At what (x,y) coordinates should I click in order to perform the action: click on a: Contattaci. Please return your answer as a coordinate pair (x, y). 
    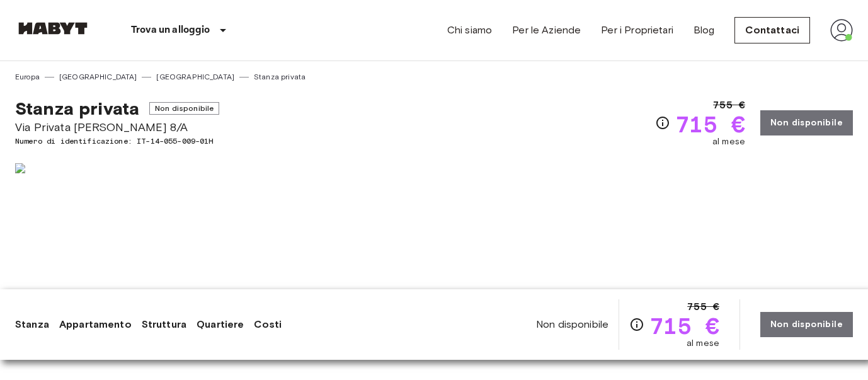
    Looking at the image, I should click on (772, 30).